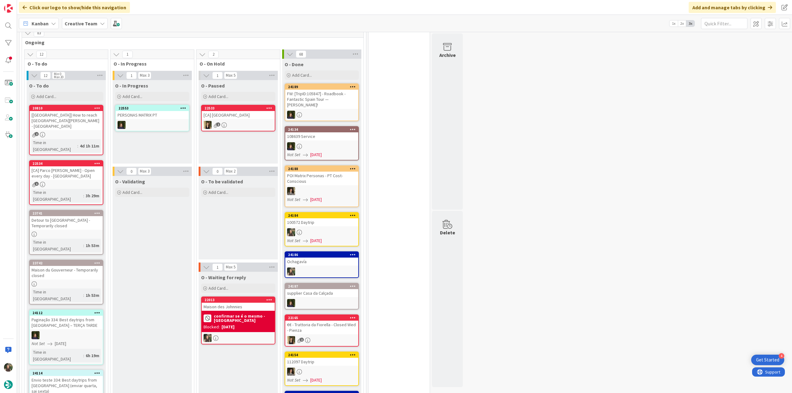 The height and width of the screenshot is (393, 792). What do you see at coordinates (66, 313) in the screenshot?
I see `div: 24112` at bounding box center [66, 313].